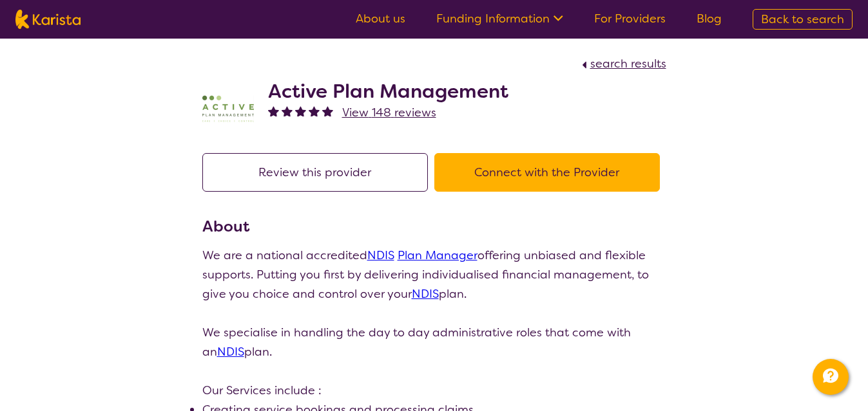 This screenshot has width=868, height=411. I want to click on button: Review this provider, so click(315, 173).